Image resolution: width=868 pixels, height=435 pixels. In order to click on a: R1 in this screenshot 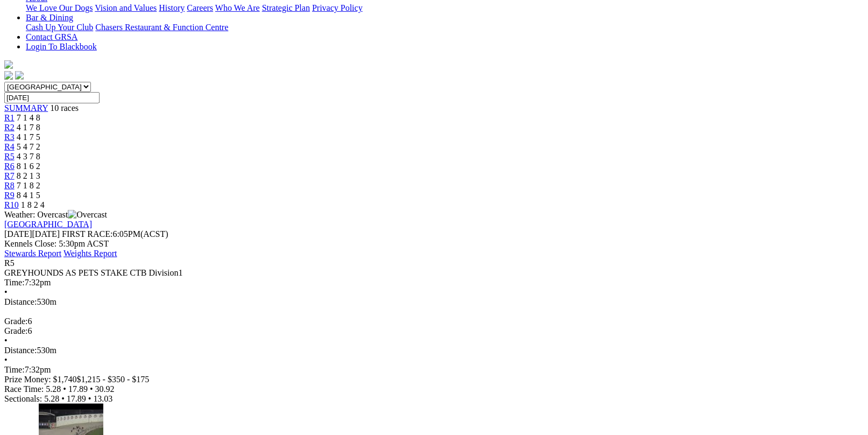, I will do `click(9, 117)`.